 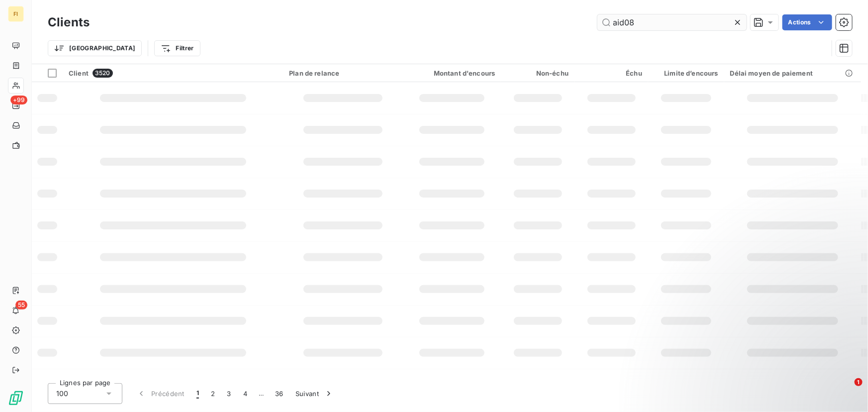 I want to click on span: 100, so click(x=62, y=394).